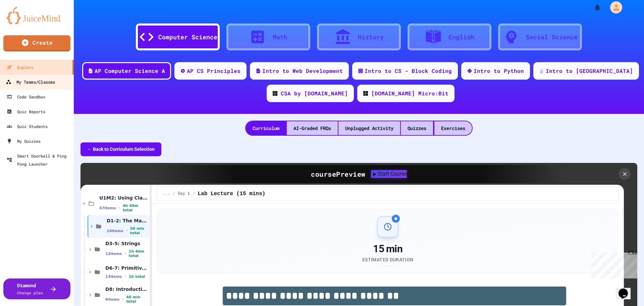  I want to click on span: 13 items, so click(114, 276).